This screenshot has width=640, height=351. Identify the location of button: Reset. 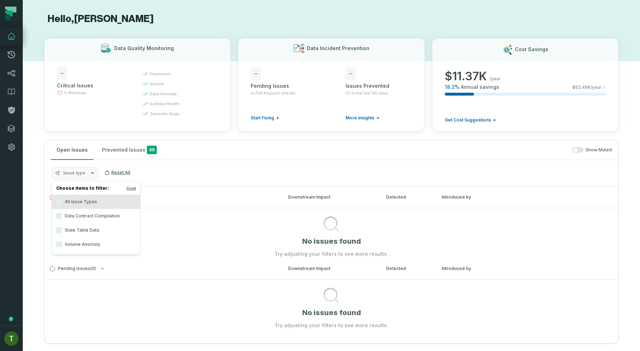
(131, 188).